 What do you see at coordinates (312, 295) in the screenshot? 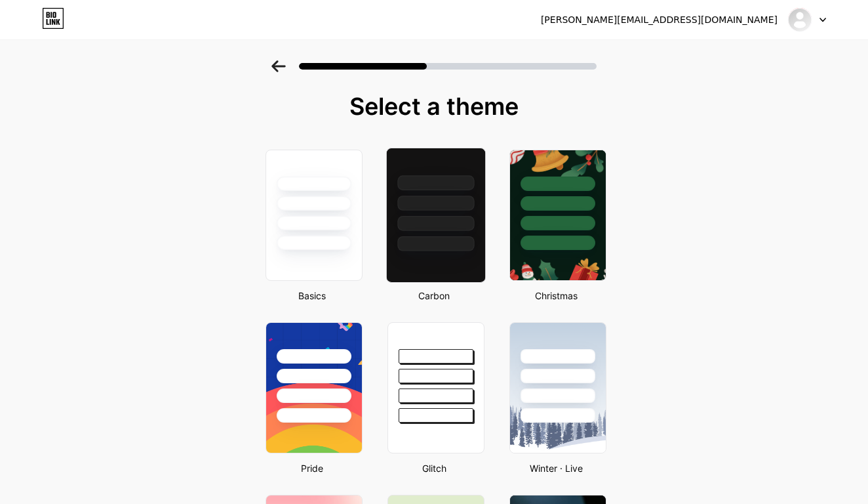
I see `div: Basics` at bounding box center [312, 295].